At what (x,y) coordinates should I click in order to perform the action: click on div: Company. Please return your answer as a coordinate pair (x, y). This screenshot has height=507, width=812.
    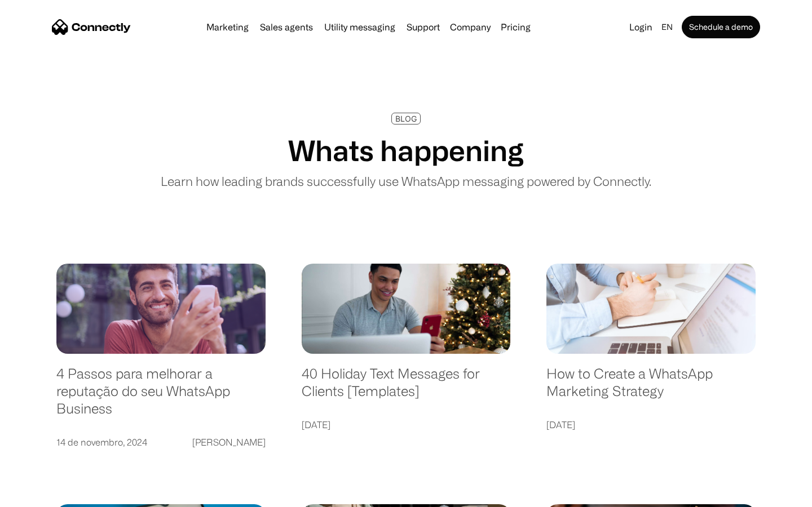
    Looking at the image, I should click on (470, 27).